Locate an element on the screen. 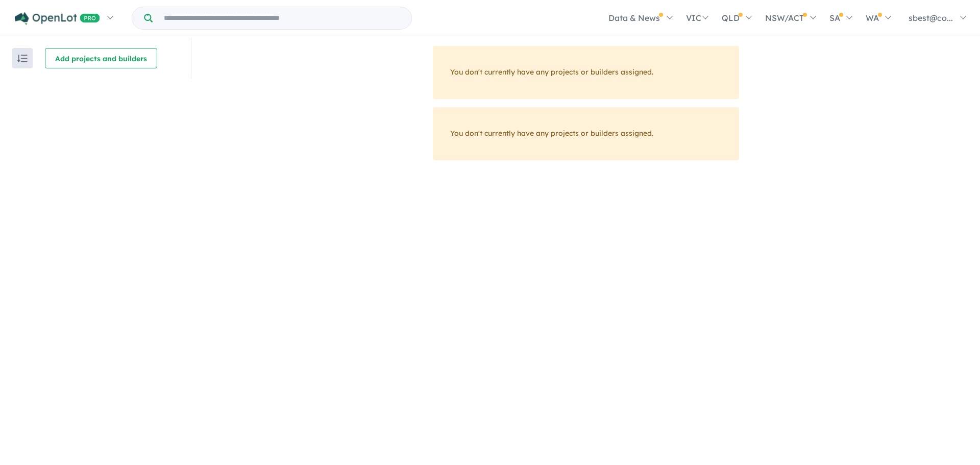 This screenshot has width=980, height=465. input: Try estate name, suburb, builder or developer is located at coordinates (282, 17).